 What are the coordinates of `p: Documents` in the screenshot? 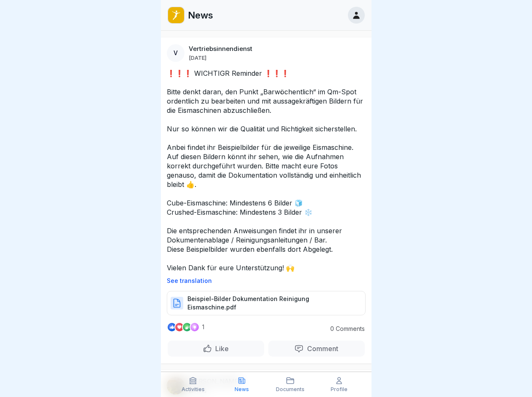 It's located at (290, 389).